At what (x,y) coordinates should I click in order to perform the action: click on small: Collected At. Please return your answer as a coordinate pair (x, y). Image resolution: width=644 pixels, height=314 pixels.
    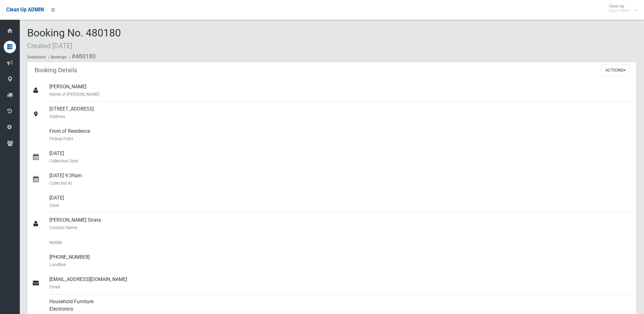
    Looking at the image, I should click on (341, 183).